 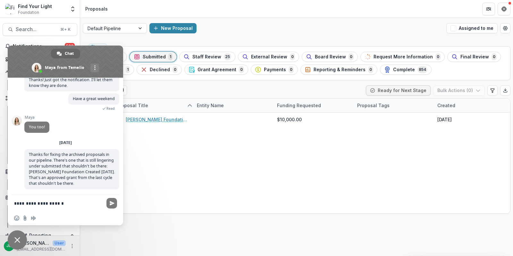 I want to click on span: Send, so click(x=112, y=203).